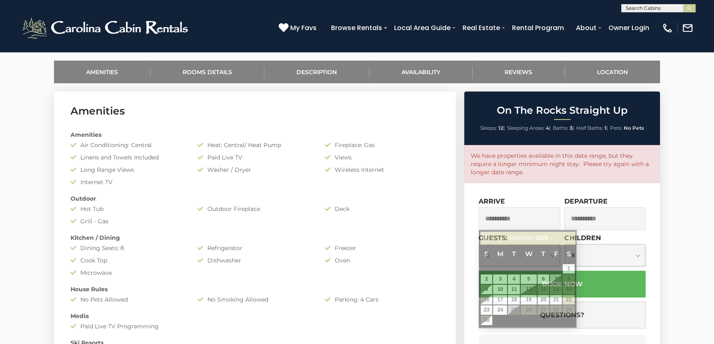 This screenshot has height=344, width=714. I want to click on div: Oven, so click(382, 260).